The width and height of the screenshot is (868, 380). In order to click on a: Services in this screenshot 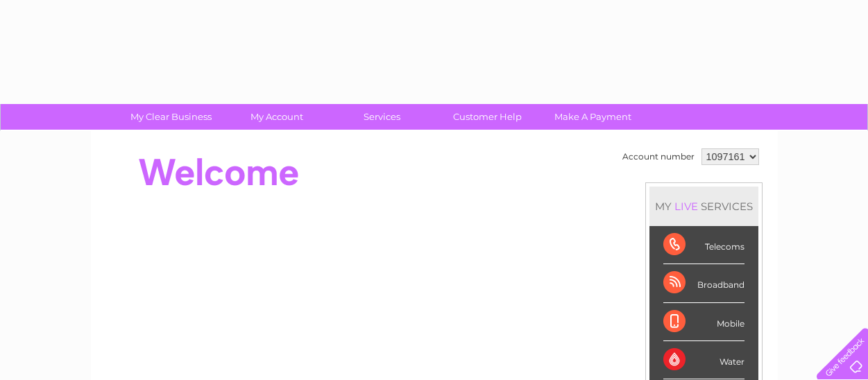, I will do `click(382, 117)`.